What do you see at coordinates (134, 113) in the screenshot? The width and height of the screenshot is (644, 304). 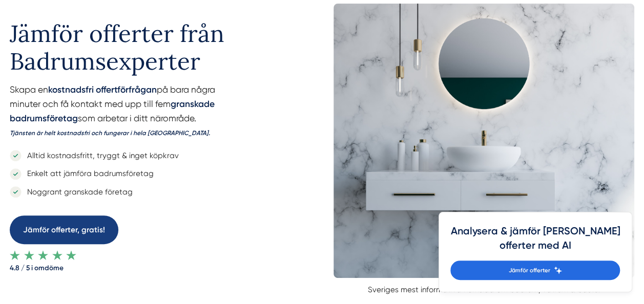 I see `p: Skapa en på bara några minuter och få kontakt med upp till fem som arbetar i ditt närområde.` at bounding box center [134, 113].